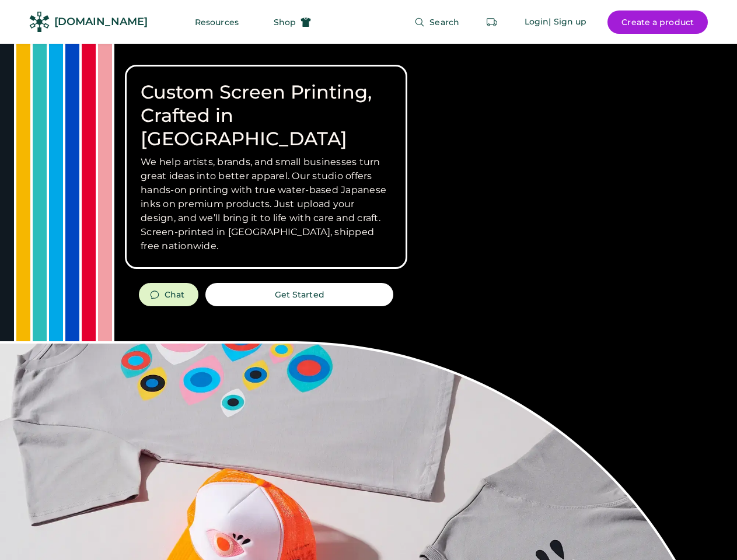  Describe the element at coordinates (537, 22) in the screenshot. I see `div: Login` at that location.